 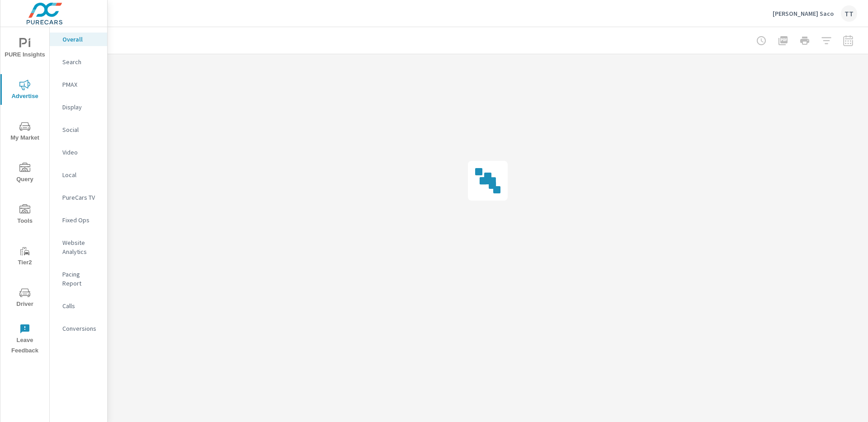 I want to click on div: Social, so click(x=79, y=130).